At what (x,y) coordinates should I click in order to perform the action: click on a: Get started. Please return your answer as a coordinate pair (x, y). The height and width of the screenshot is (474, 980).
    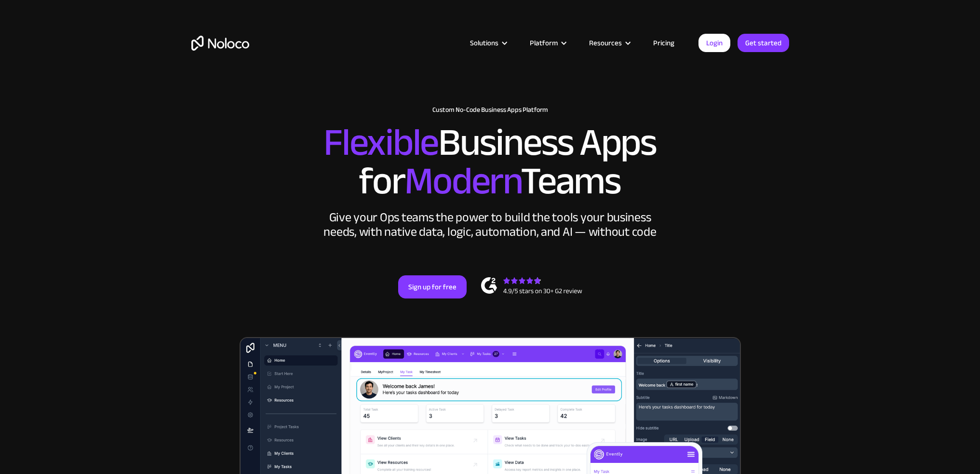
    Looking at the image, I should click on (763, 43).